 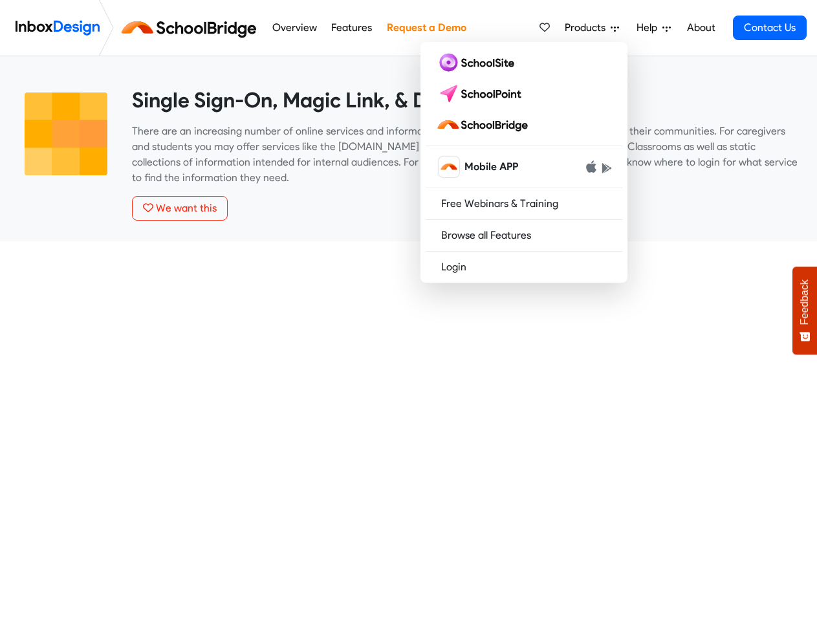 I want to click on span: Mobile APP, so click(x=491, y=167).